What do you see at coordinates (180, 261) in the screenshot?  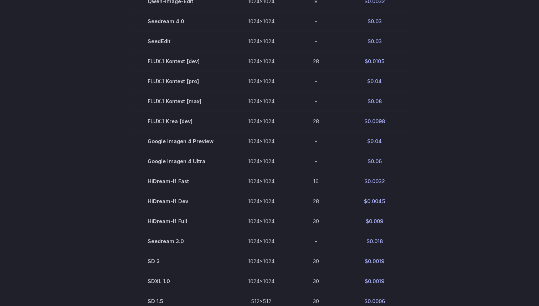 I see `td: SD 3` at bounding box center [180, 261].